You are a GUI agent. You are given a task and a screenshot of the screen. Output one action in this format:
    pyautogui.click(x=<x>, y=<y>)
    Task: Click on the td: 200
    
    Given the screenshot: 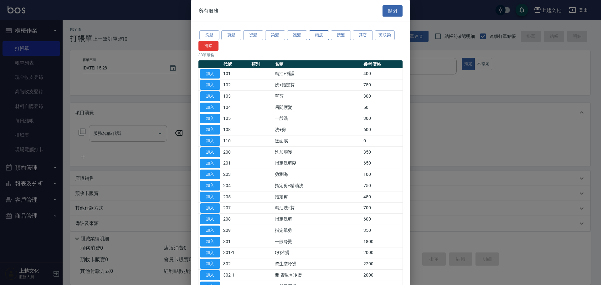 What is the action you would take?
    pyautogui.click(x=236, y=152)
    